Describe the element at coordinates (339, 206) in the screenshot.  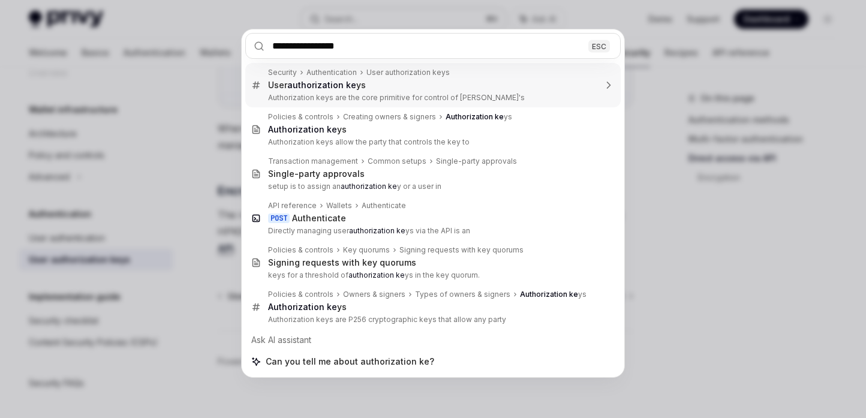
I see `div: Wallets` at that location.